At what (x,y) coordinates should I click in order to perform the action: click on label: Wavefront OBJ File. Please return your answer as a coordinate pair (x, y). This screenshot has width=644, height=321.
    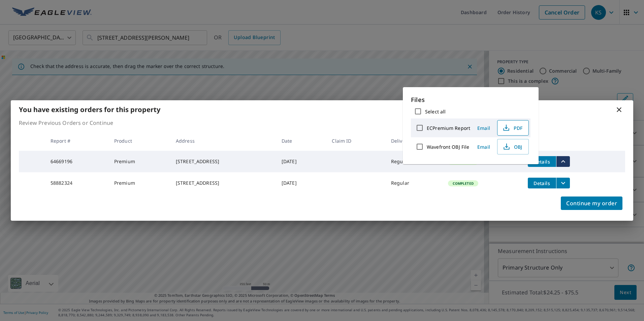
    Looking at the image, I should click on (448, 147).